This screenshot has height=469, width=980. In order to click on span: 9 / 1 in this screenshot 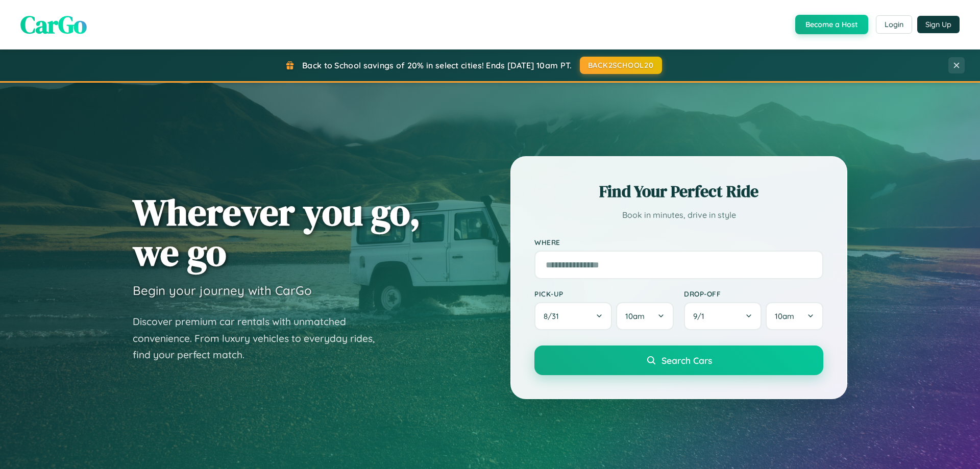, I will do `click(701, 316)`.